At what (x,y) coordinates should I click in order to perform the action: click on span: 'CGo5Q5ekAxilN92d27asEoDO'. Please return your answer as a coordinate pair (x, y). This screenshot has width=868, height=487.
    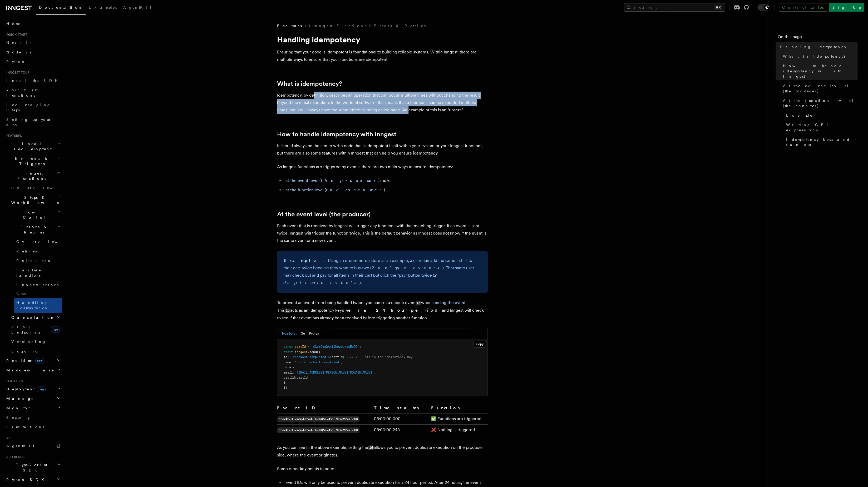
    Looking at the image, I should click on (335, 347).